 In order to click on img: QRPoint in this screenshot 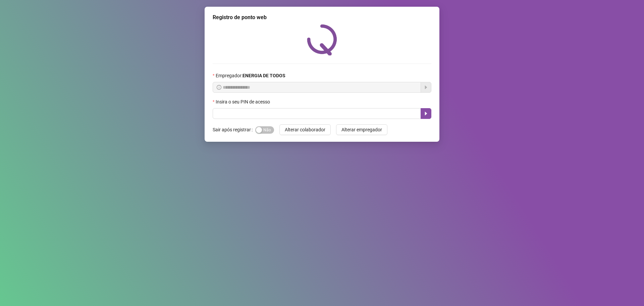, I will do `click(322, 39)`.